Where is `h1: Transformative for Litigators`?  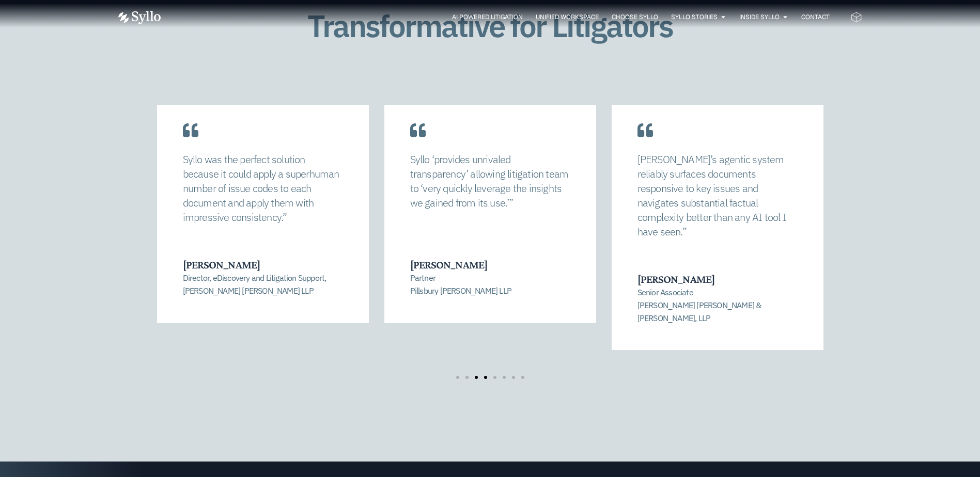
h1: Transformative for Litigators is located at coordinates (490, 26).